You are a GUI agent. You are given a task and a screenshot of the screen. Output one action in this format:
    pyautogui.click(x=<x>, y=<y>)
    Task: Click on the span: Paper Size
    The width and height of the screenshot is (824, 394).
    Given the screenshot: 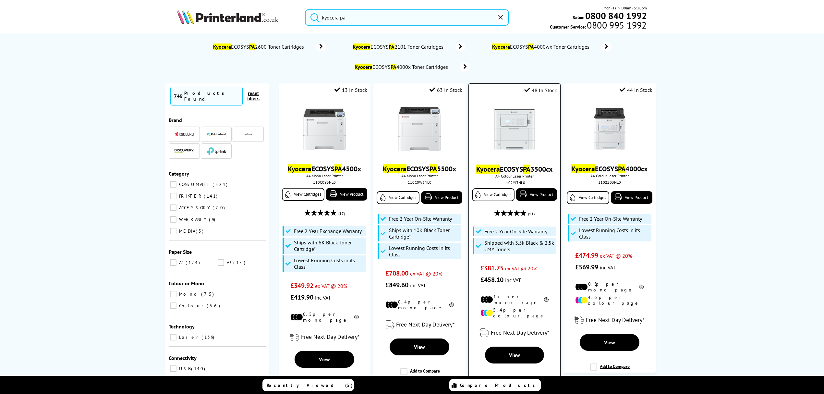 What is the action you would take?
    pyautogui.click(x=180, y=252)
    